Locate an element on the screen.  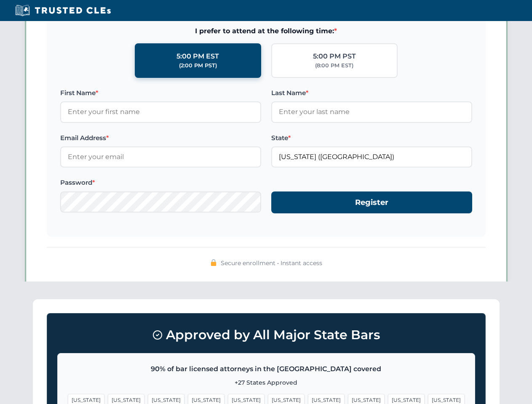
input: Enter your last name is located at coordinates (372, 112).